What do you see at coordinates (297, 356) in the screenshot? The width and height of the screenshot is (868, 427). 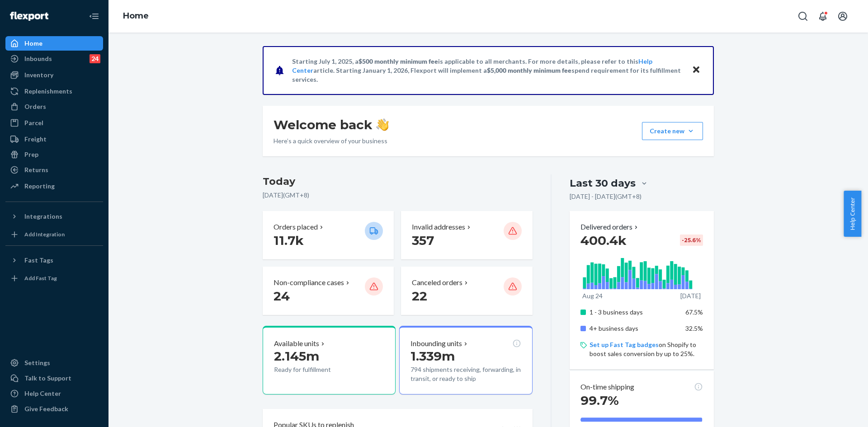 I see `span: 2.145m` at bounding box center [297, 356].